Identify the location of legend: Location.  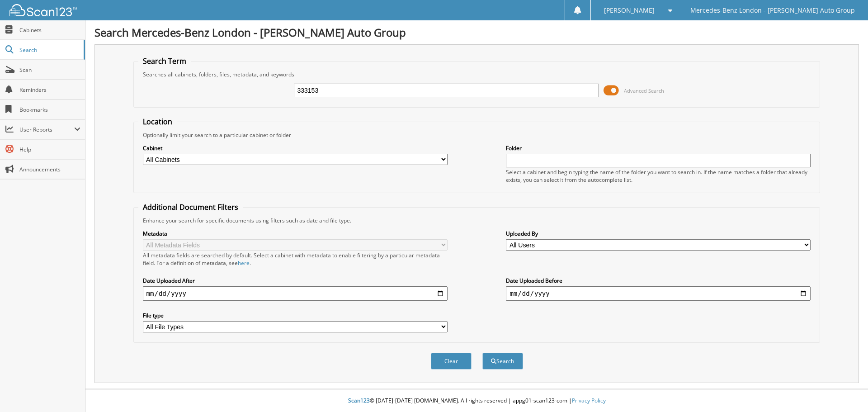
(157, 122).